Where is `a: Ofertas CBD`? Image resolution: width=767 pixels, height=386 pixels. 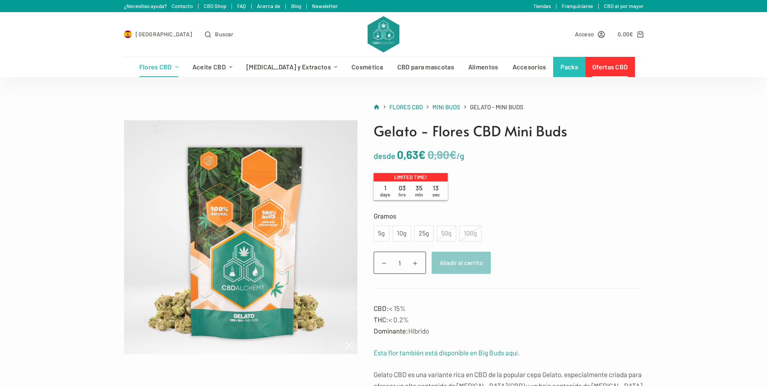 a: Ofertas CBD is located at coordinates (610, 67).